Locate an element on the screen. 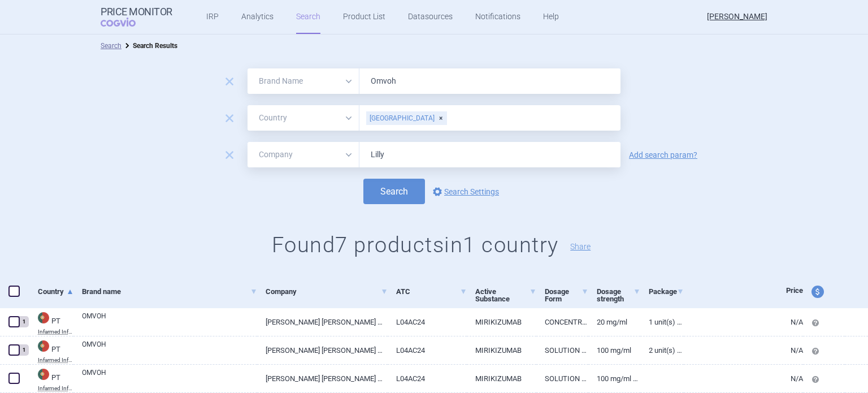 The image size is (868, 393). a: Dosage Form is located at coordinates (566, 295).